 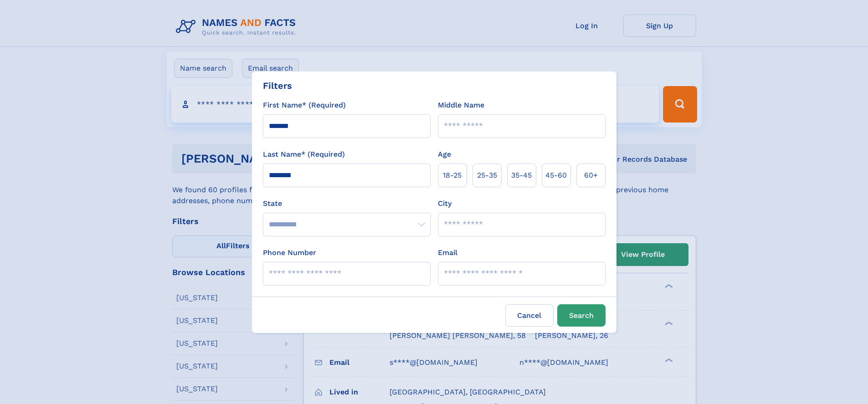 What do you see at coordinates (444, 155) in the screenshot?
I see `label: Age` at bounding box center [444, 155].